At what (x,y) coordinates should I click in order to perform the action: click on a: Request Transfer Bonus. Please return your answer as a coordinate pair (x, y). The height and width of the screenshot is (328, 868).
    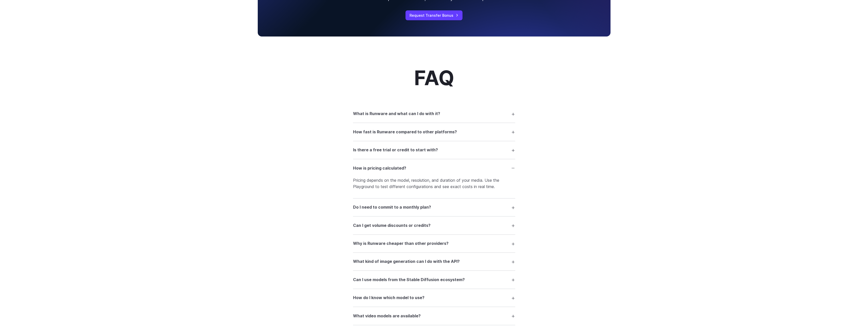
    Looking at the image, I should click on (434, 15).